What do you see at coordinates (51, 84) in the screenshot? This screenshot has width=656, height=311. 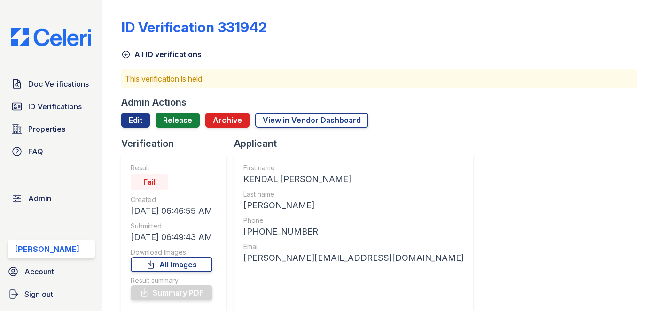 I see `a: Doc Verifications` at bounding box center [51, 84].